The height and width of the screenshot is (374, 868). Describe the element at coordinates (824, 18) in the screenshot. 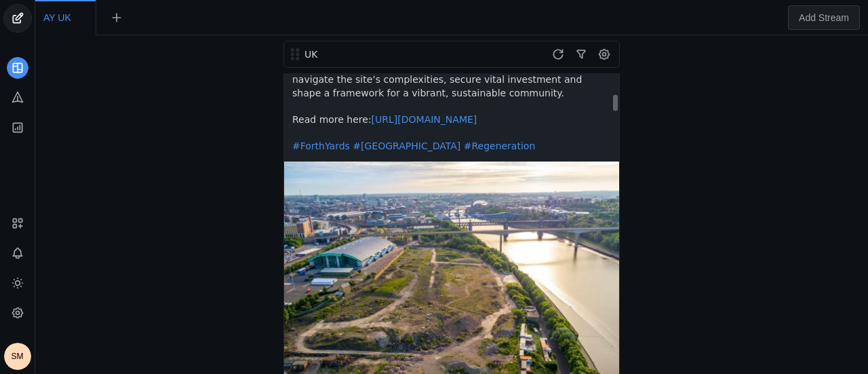

I see `button: Add Stream` at that location.